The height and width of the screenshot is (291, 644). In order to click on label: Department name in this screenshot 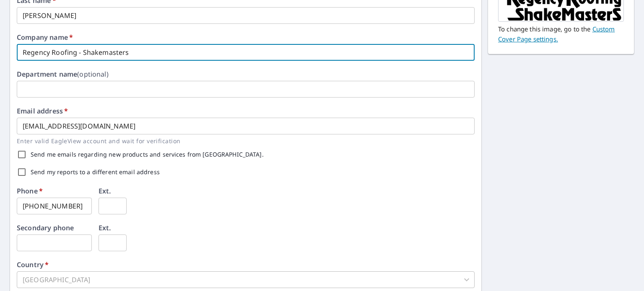, I will do `click(63, 74)`.